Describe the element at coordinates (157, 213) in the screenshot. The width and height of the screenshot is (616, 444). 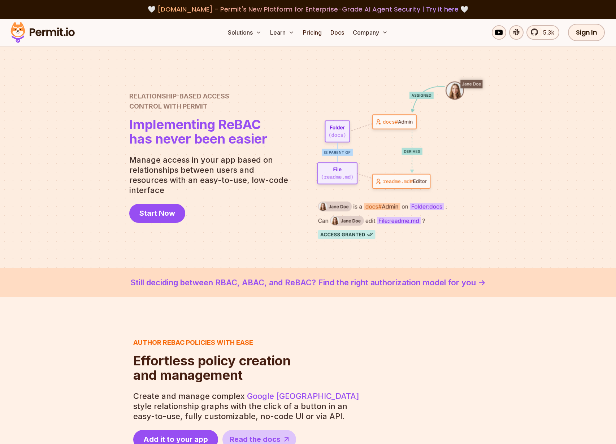
I see `span: Start Now` at that location.